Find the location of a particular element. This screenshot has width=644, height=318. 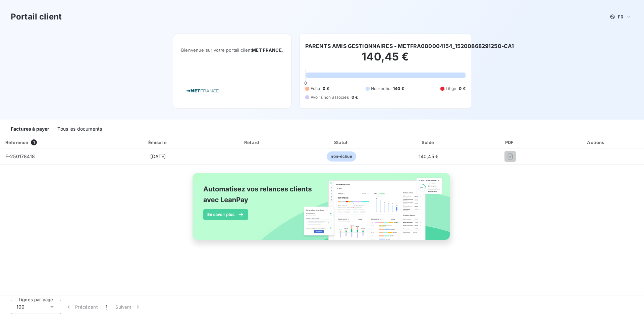

span: 0 is located at coordinates (306, 83).